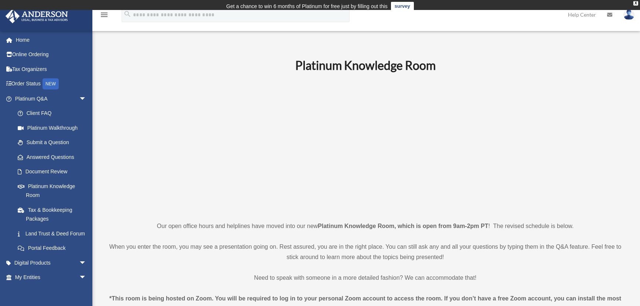 The image size is (640, 306). What do you see at coordinates (51, 40) in the screenshot?
I see `a: Home` at bounding box center [51, 40].